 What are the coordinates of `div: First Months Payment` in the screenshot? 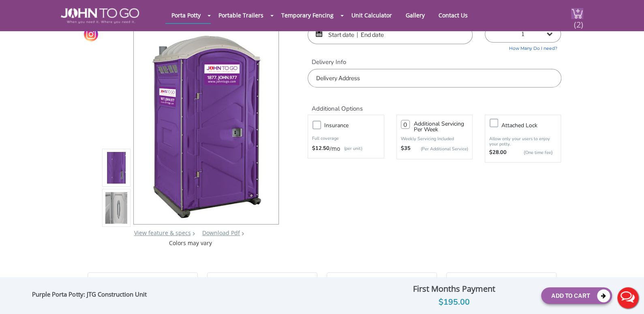 It's located at (454, 289).